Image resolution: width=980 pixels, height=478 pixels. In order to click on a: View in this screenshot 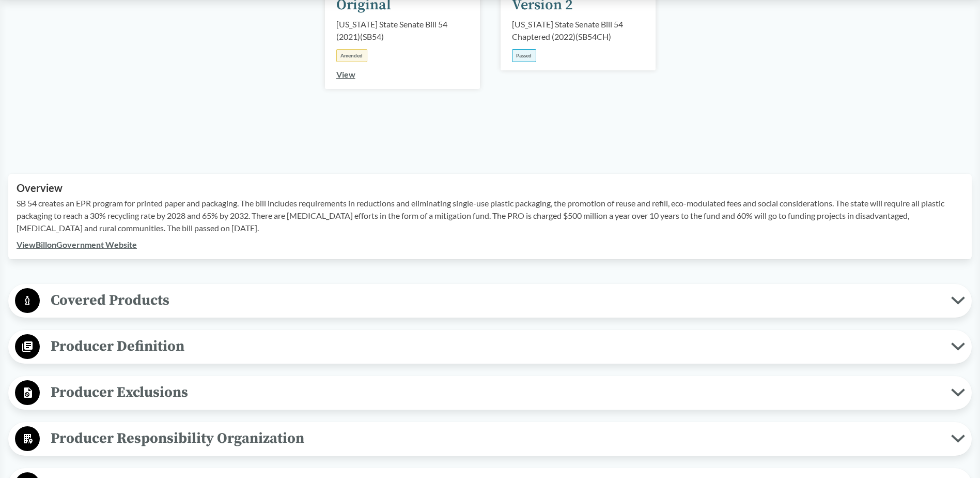, I will do `click(346, 74)`.